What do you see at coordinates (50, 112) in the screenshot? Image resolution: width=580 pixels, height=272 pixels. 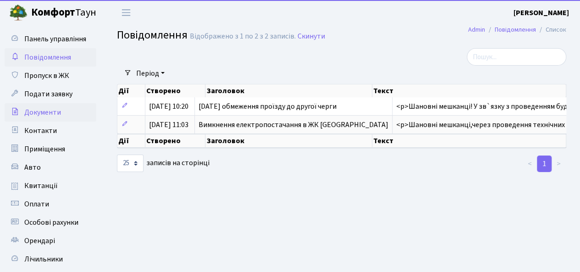 I see `a: Документи` at bounding box center [50, 112].